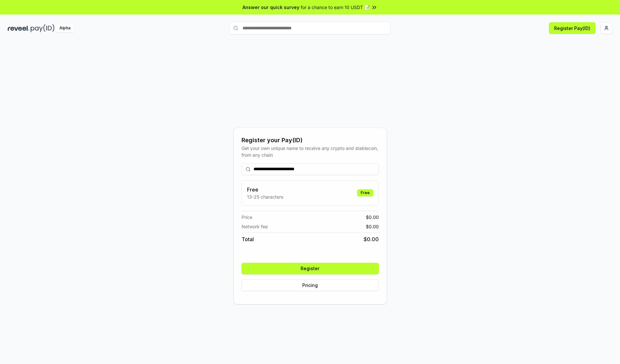 The height and width of the screenshot is (364, 620). I want to click on div: Register your Pay(ID), so click(310, 140).